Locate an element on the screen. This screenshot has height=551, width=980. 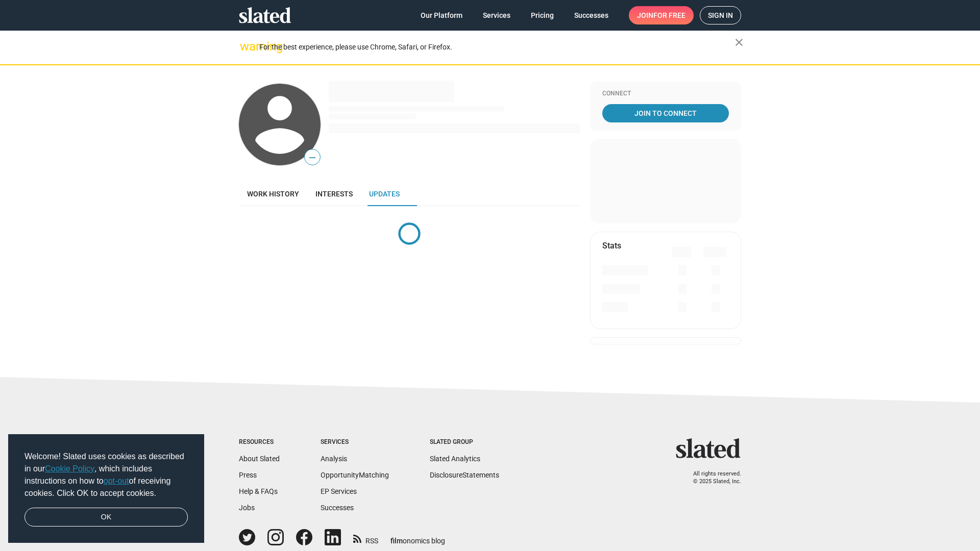
a: Press is located at coordinates (248, 475).